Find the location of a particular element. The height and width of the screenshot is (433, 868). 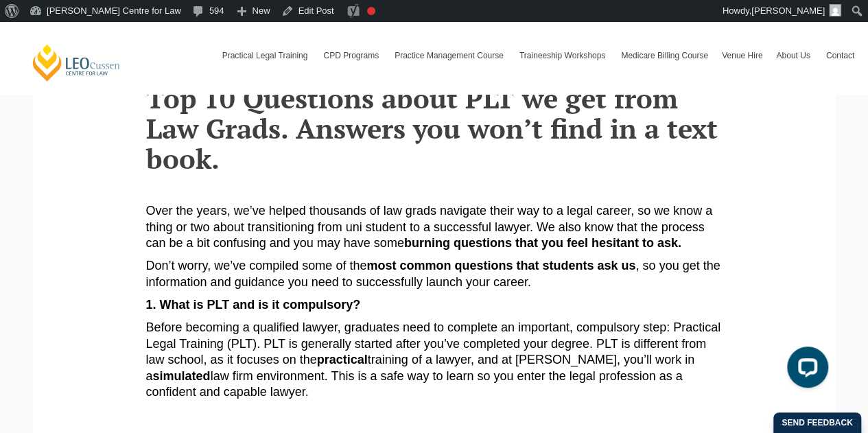

a: Contact is located at coordinates (840, 55).